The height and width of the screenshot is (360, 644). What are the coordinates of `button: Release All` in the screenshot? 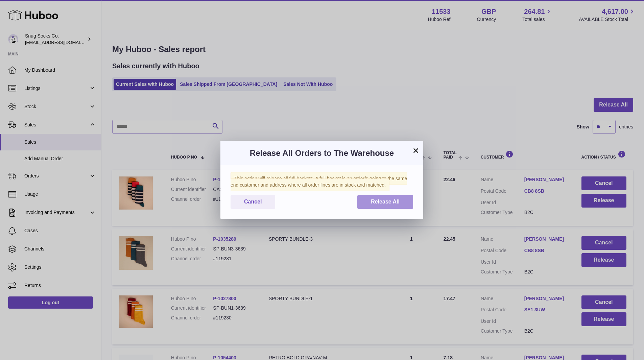 It's located at (385, 202).